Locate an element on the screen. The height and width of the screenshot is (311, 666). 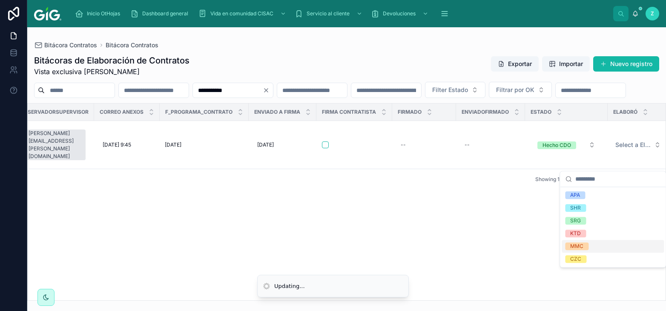
span: Devoluciones is located at coordinates (399, 14).